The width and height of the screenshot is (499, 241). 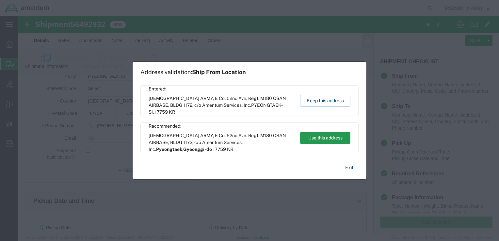 I want to click on span: Gyeonggi-do, so click(x=198, y=149).